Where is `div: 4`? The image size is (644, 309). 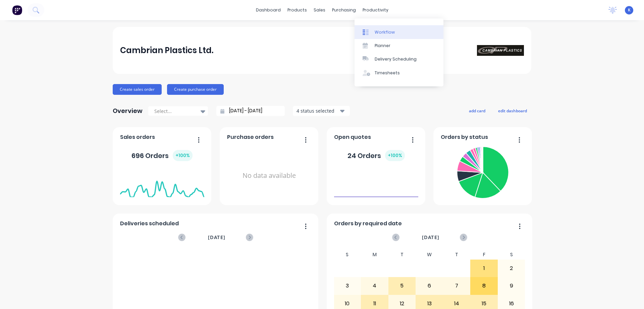 div: 4 is located at coordinates (375, 286).